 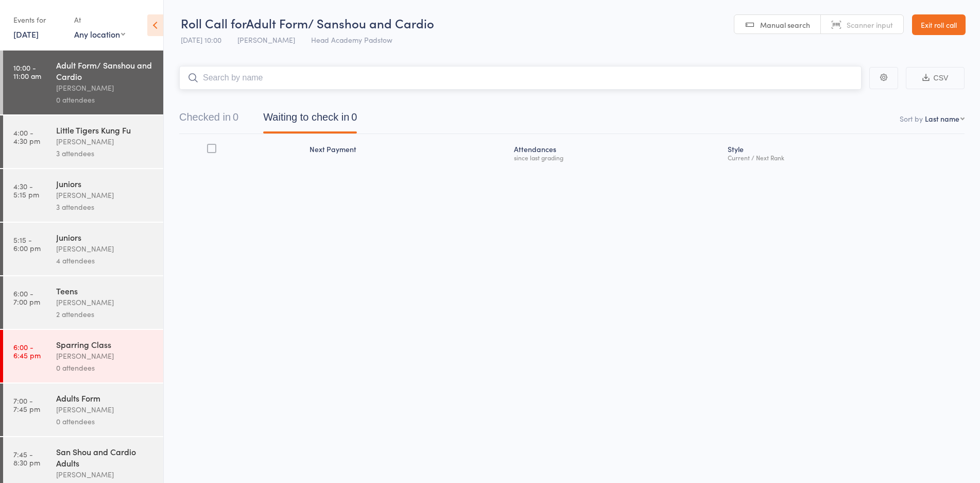 What do you see at coordinates (27, 404) in the screenshot?
I see `time: 7:00 - 7:45 pm` at bounding box center [27, 404].